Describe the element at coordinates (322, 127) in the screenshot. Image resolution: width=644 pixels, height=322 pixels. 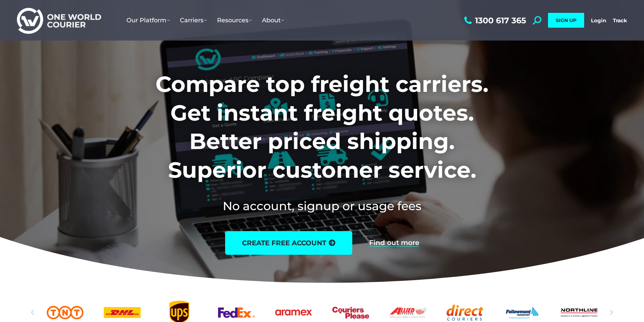
I see `h1: Compare top freight carriers. Get instant freight quotes. Better priced shipping. Superior custom...` at that location.